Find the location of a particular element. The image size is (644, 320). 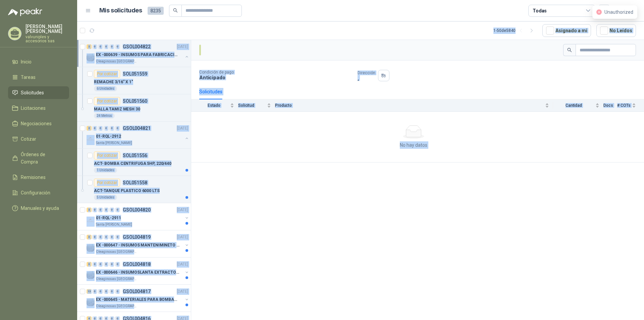

th: Producto is located at coordinates (414, 106).